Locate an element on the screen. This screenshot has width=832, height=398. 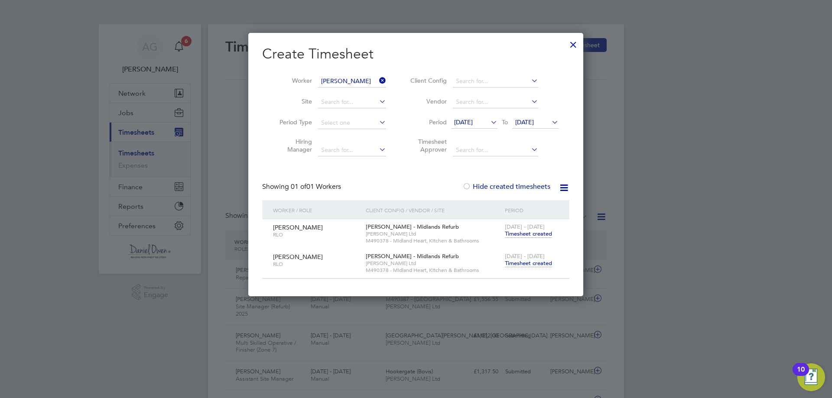
label: Site is located at coordinates (293, 101).